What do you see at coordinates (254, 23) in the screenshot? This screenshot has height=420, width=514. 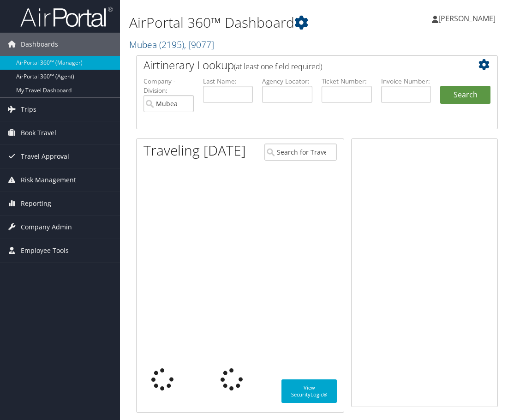 I see `h1: AirPortal 360™ Dashboard` at bounding box center [254, 23].